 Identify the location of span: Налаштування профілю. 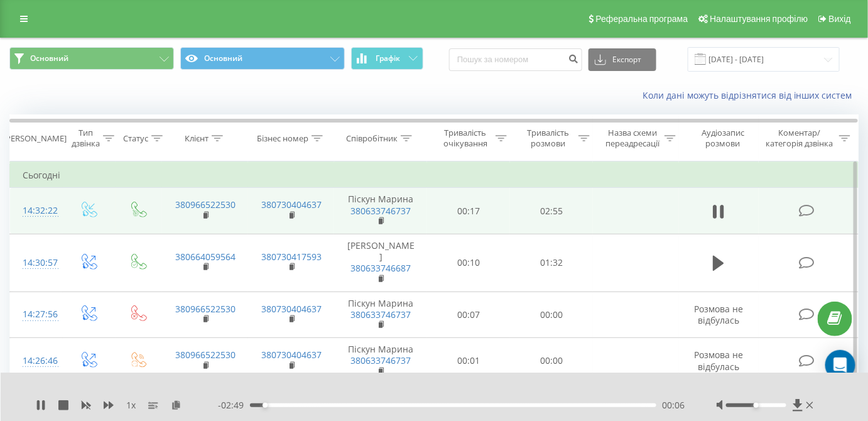
(759, 19).